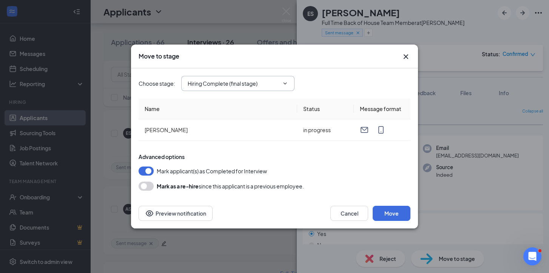  What do you see at coordinates (406, 57) in the screenshot?
I see `svg: Cross` at bounding box center [406, 57].